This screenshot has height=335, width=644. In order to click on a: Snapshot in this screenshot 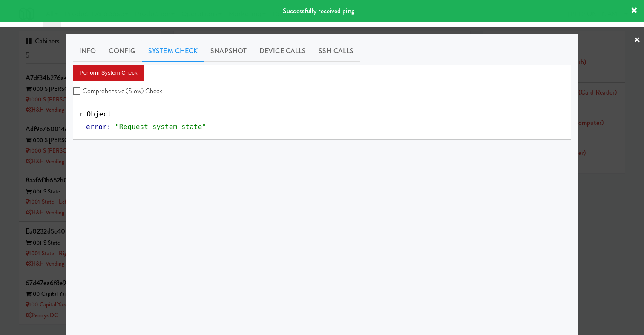, I will do `click(229, 51)`.